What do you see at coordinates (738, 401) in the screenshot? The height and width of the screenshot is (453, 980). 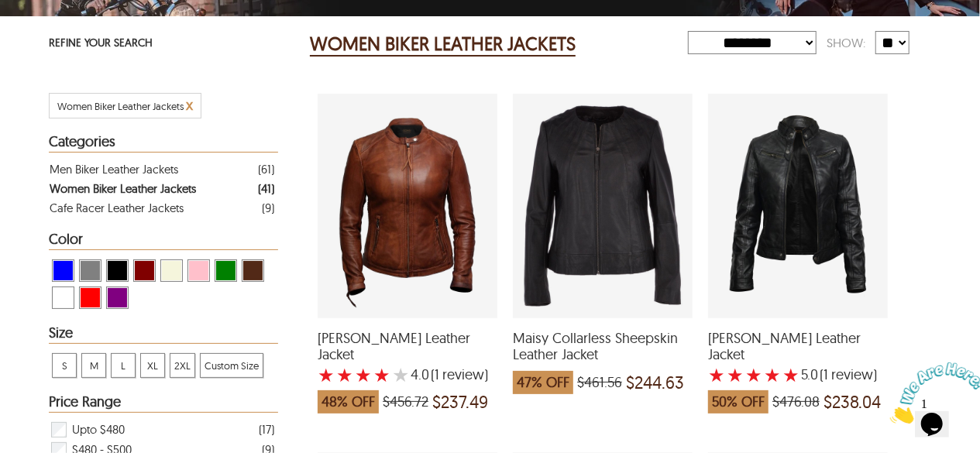 I see `span: 50% OFF` at bounding box center [738, 401].